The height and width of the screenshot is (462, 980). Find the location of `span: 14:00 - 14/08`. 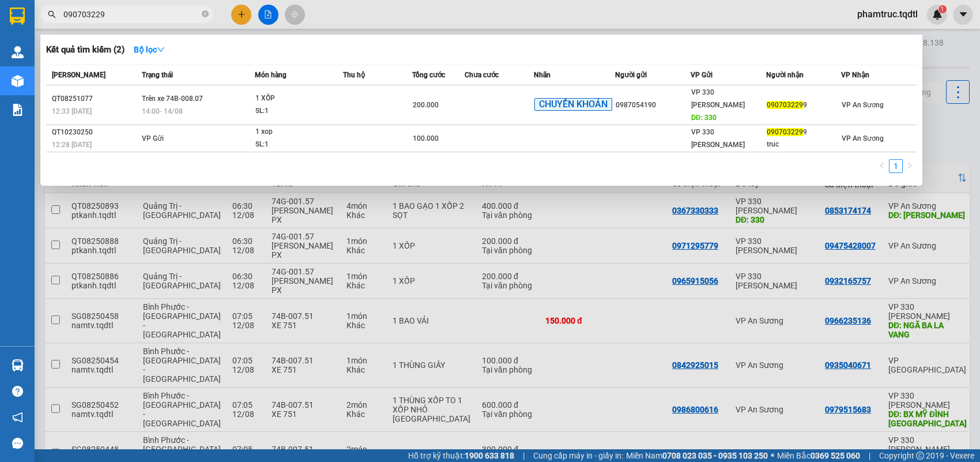

span: 14:00 - 14/08 is located at coordinates (162, 111).